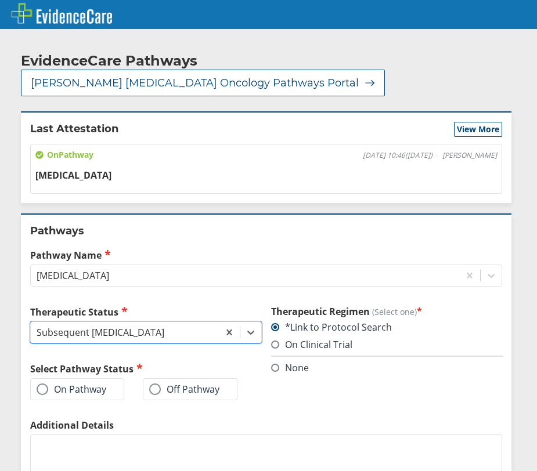 This screenshot has height=471, width=537. What do you see at coordinates (71, 390) in the screenshot?
I see `label: On Pathway` at bounding box center [71, 390].